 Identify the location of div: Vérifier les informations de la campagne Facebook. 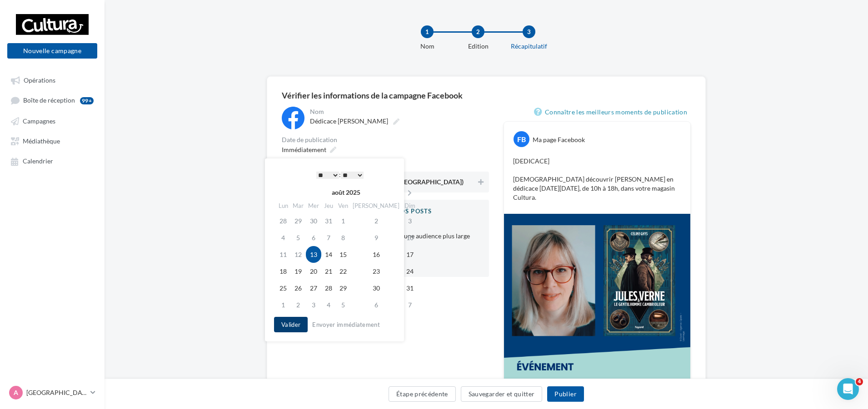
(486, 96).